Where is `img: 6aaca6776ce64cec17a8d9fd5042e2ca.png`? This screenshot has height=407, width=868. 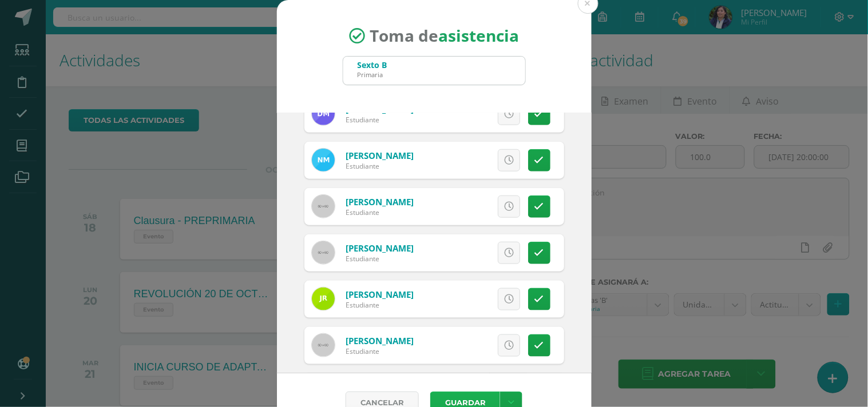
img: 6aaca6776ce64cec17a8d9fd5042e2ca.png is located at coordinates (323, 160).